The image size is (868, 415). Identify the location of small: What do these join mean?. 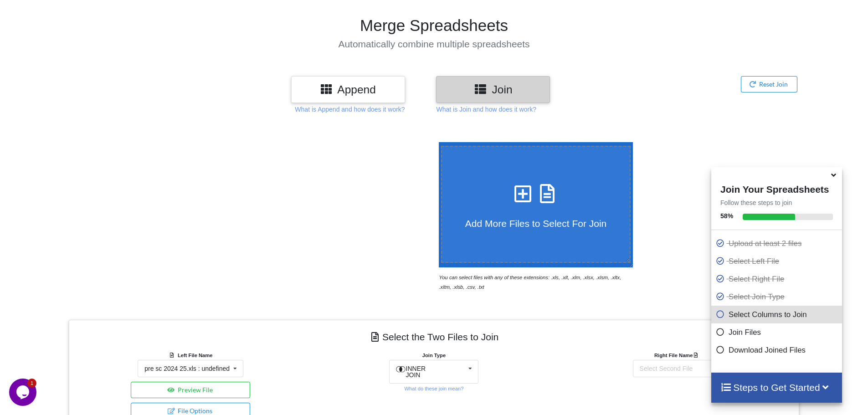
(434, 388).